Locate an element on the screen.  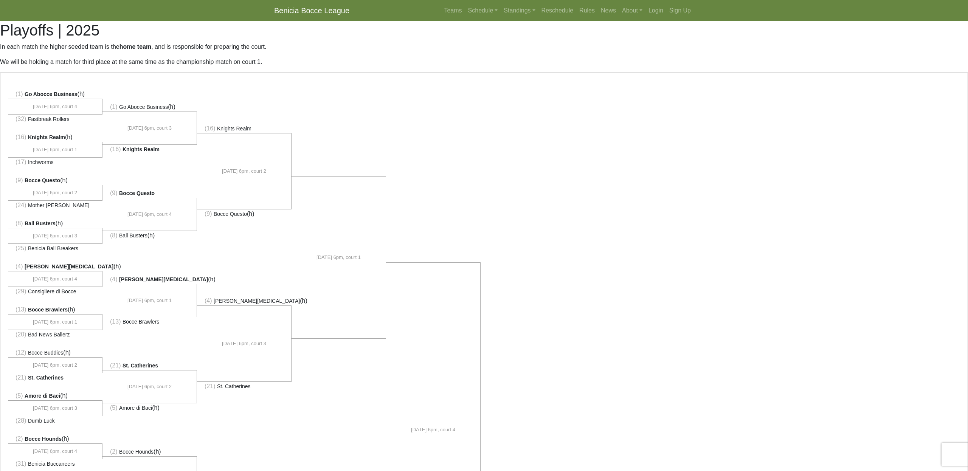
a: Rules is located at coordinates (587, 11).